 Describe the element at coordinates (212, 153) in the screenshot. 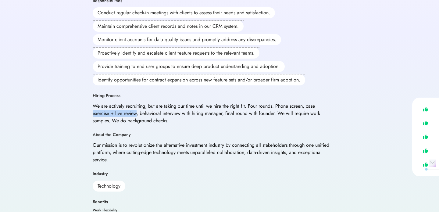

I see `div: Our mission is to revolutionize the alternative investment industry by connecting all stakeholder...` at that location.